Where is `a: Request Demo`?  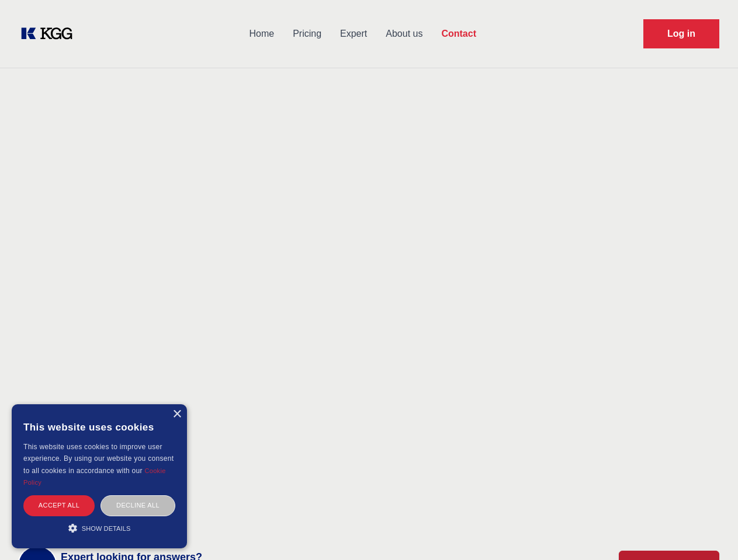 a: Request Demo is located at coordinates (681, 34).